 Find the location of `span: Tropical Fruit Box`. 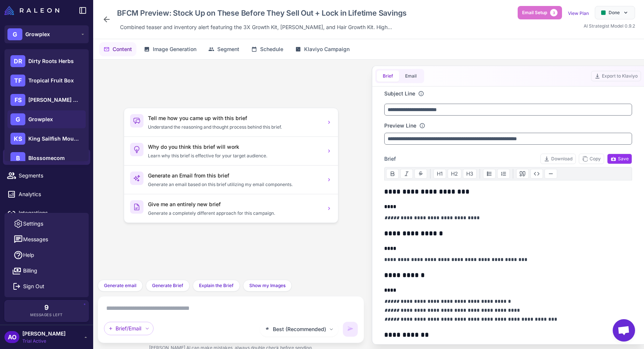

span: Tropical Fruit Box is located at coordinates (51, 80).